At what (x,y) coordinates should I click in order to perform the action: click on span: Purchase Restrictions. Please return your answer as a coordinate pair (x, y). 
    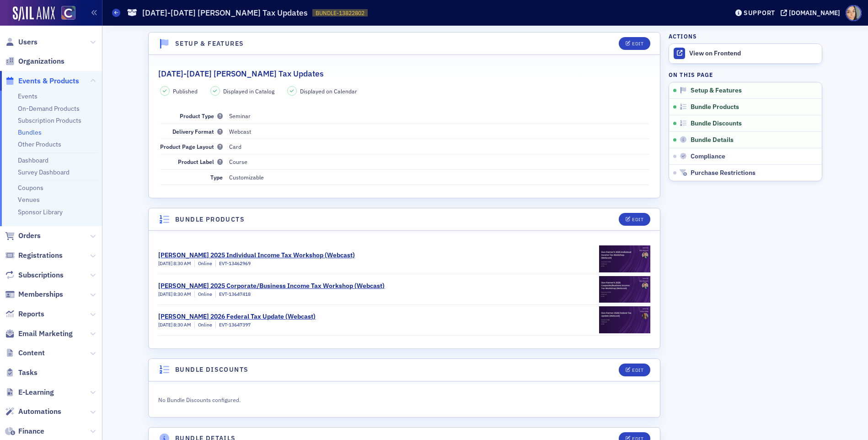
    Looking at the image, I should click on (723, 173).